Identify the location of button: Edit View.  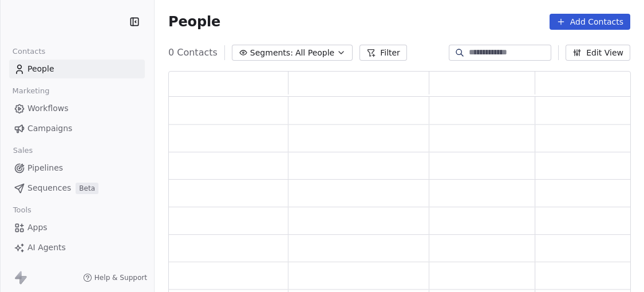
(597, 53).